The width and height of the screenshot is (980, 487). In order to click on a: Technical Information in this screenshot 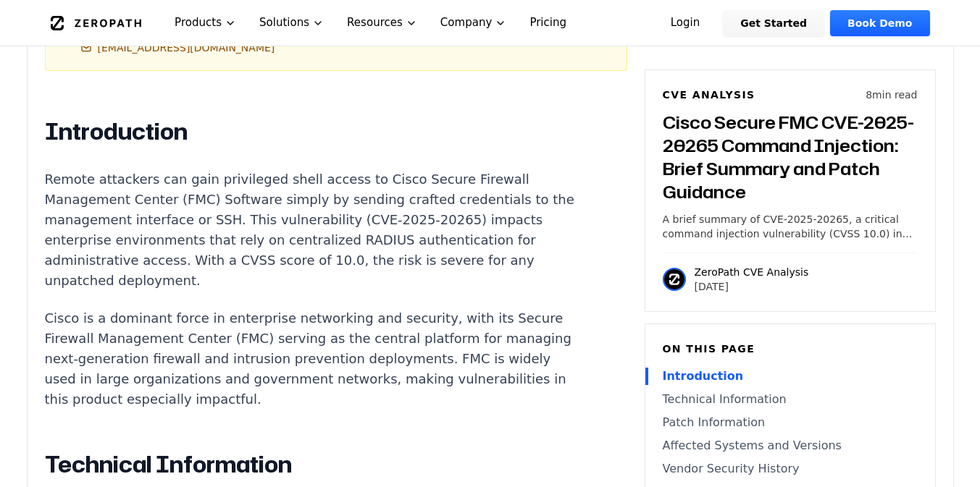, I will do `click(790, 399)`.